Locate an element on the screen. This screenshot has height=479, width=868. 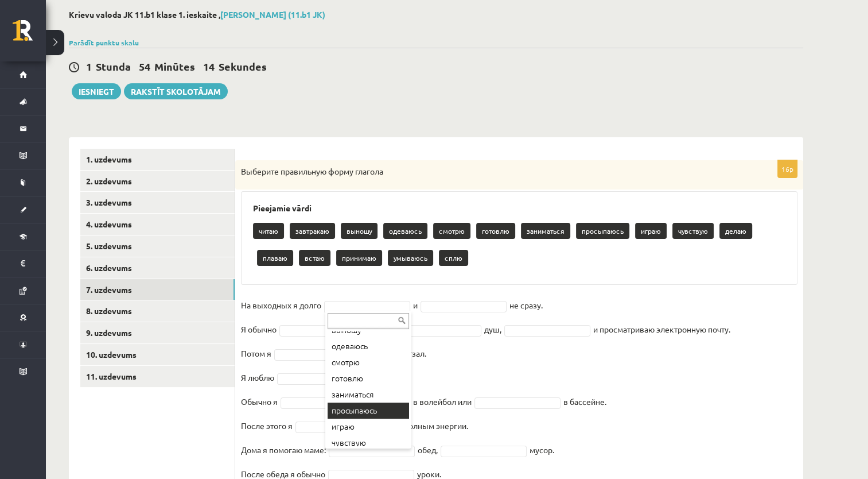
div: просыпаюсь is located at coordinates (368, 410).